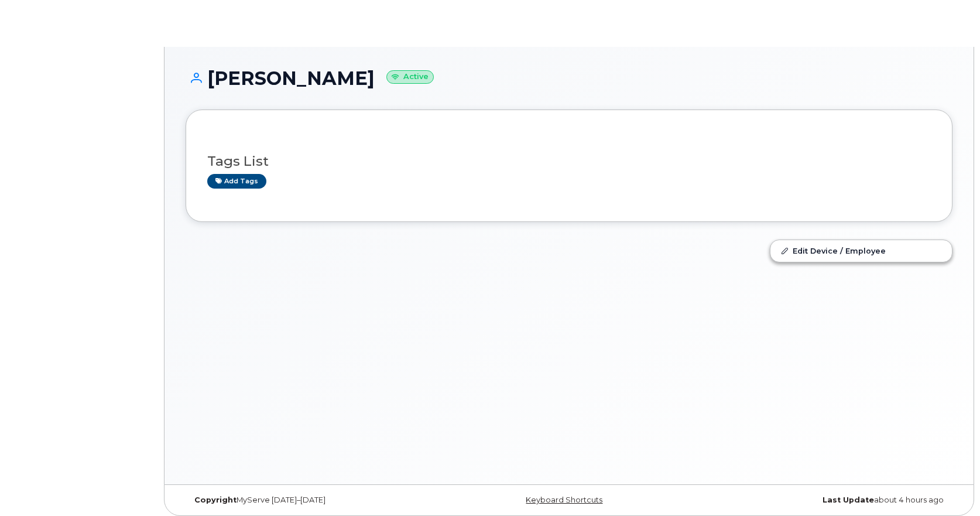  I want to click on a: Keyboard Shortcuts, so click(564, 500).